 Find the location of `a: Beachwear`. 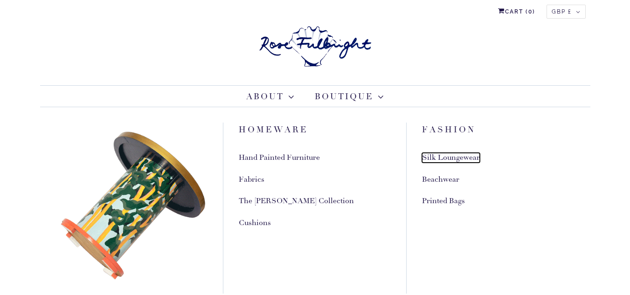

a: Beachwear is located at coordinates (441, 180).